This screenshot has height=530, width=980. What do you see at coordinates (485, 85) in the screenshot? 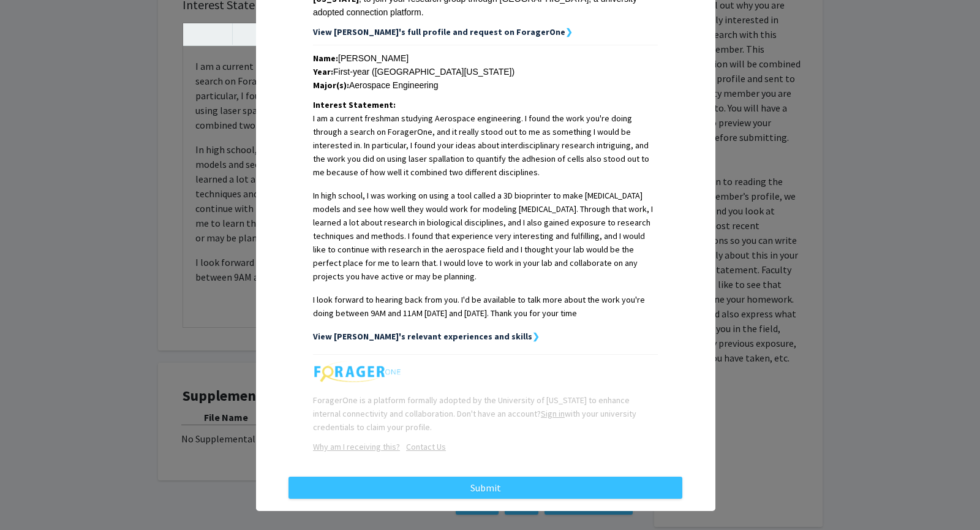
I see `div: Aerospace Engineering` at bounding box center [485, 85].